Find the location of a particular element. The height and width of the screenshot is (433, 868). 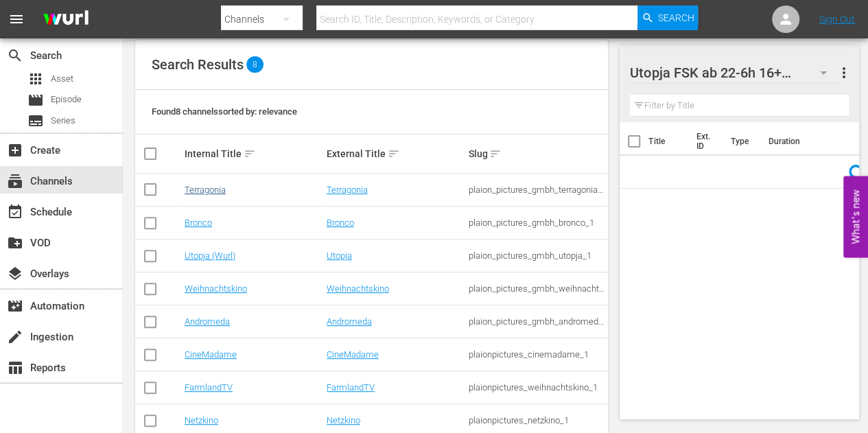

a: Utopja (Wurl) is located at coordinates (210, 255).